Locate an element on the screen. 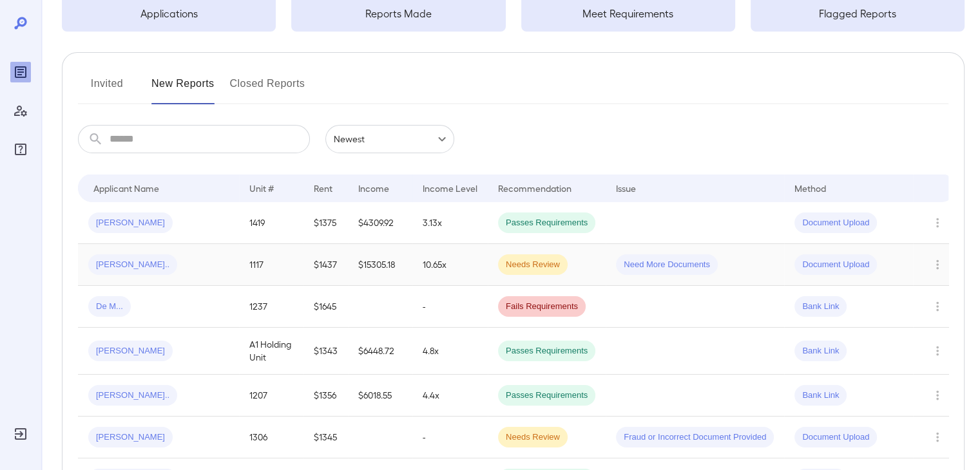 The height and width of the screenshot is (470, 980). div: Manage Users is located at coordinates (21, 111).